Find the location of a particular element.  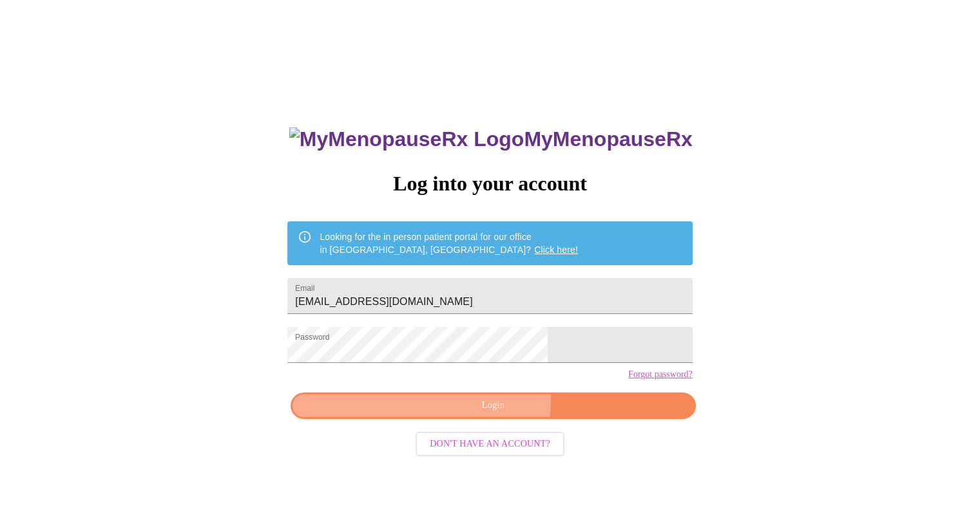

h3: MyMenopauseRx is located at coordinates (491, 139).